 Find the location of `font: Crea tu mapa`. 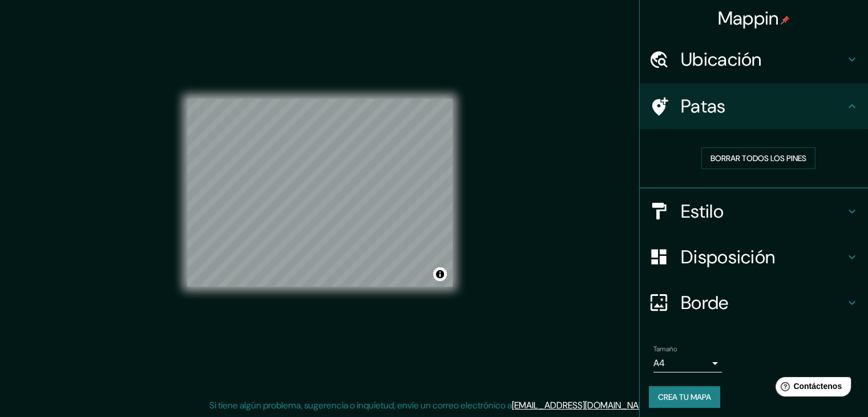

font: Crea tu mapa is located at coordinates (684, 397).